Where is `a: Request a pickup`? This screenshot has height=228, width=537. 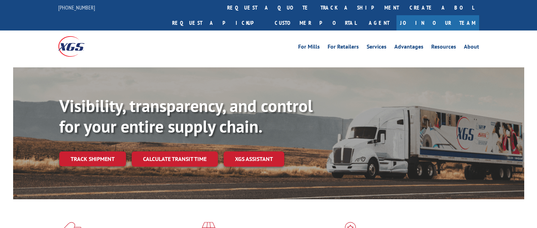
a: Request a pickup is located at coordinates (218, 23).